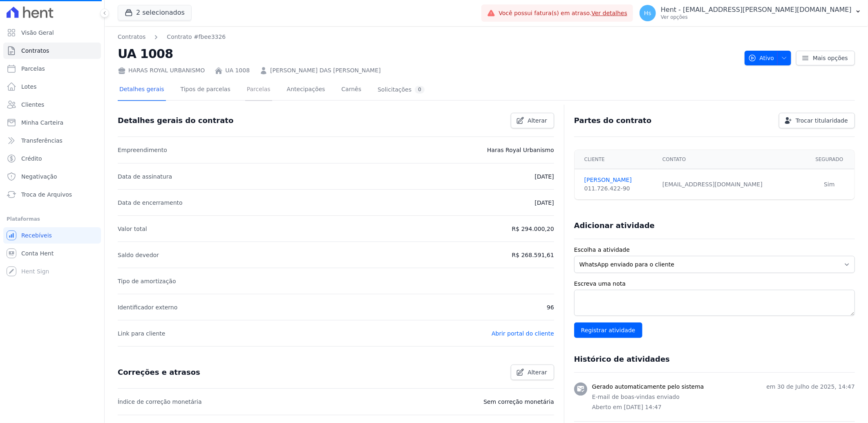 The height and width of the screenshot is (423, 868). Describe the element at coordinates (159, 372) in the screenshot. I see `h3: Correções e atrasos` at that location.